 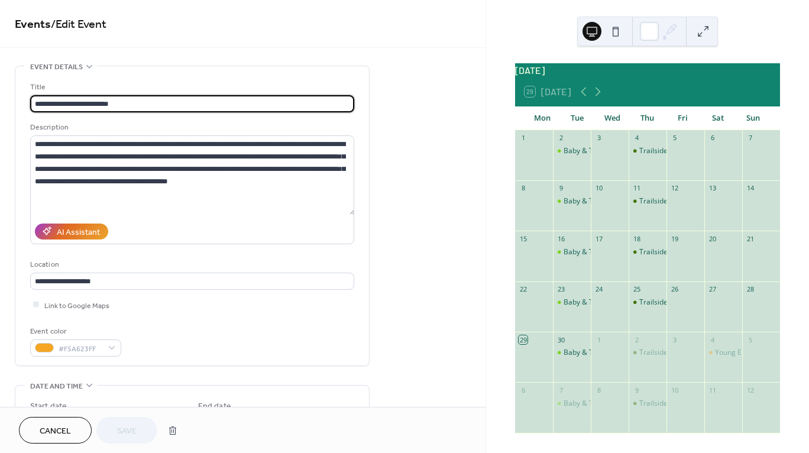 What do you see at coordinates (598, 289) in the screenshot?
I see `div: 24` at bounding box center [598, 289].